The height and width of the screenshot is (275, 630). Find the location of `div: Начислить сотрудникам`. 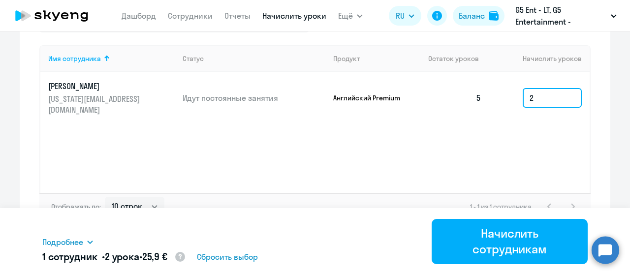

div: Начислить сотрудникам is located at coordinates (510, 241).